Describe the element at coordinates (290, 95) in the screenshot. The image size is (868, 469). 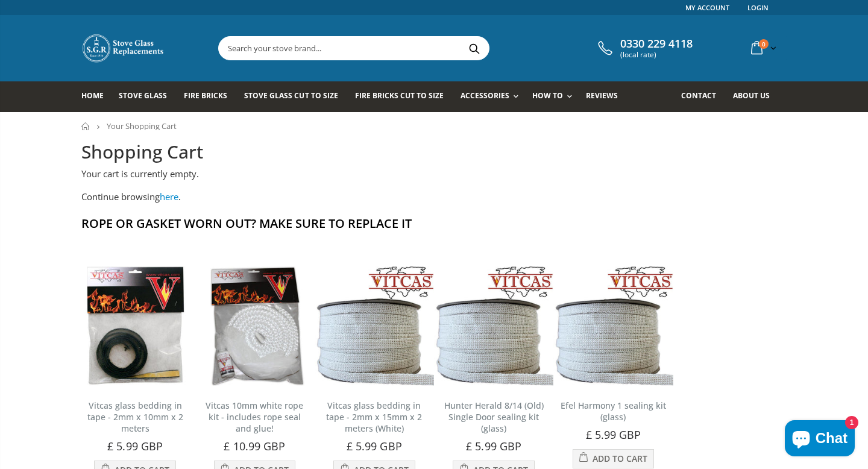
I see `span: Stove Glass Cut To Size` at that location.